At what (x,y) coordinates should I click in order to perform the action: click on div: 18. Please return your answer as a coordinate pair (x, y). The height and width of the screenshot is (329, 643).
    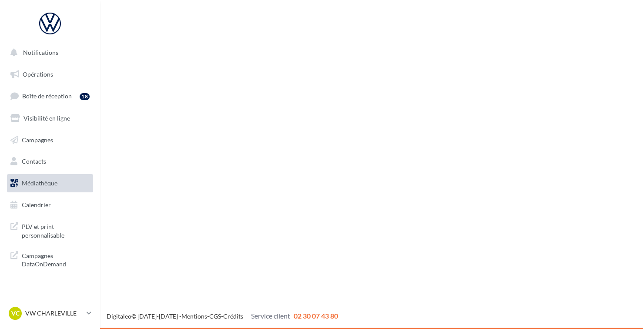
    Looking at the image, I should click on (84, 97).